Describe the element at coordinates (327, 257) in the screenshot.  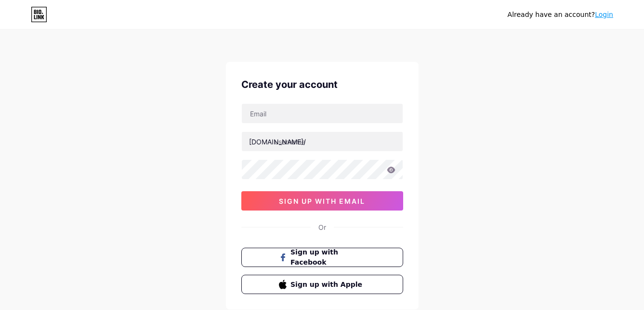
I see `span: Sign up with Facebook` at that location.